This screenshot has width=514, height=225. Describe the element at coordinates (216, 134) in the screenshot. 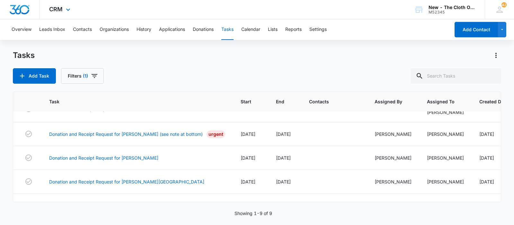

I see `div: Urgent` at that location.